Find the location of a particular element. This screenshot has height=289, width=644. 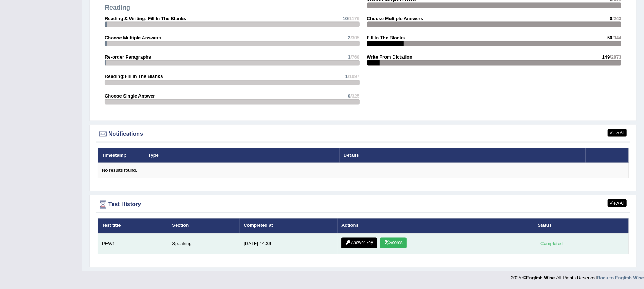

span: 149 is located at coordinates (606, 57).